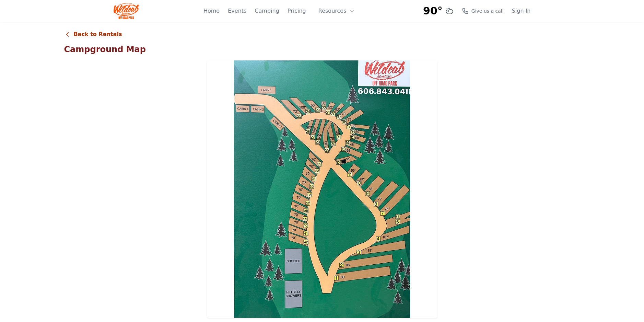 The height and width of the screenshot is (322, 644). I want to click on span: Give us a call, so click(488, 11).